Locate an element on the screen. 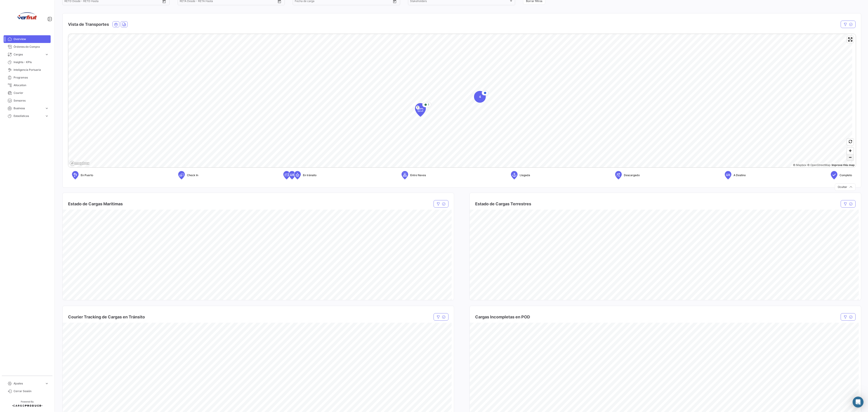 This screenshot has height=412, width=868. button: Zoom out is located at coordinates (850, 157).